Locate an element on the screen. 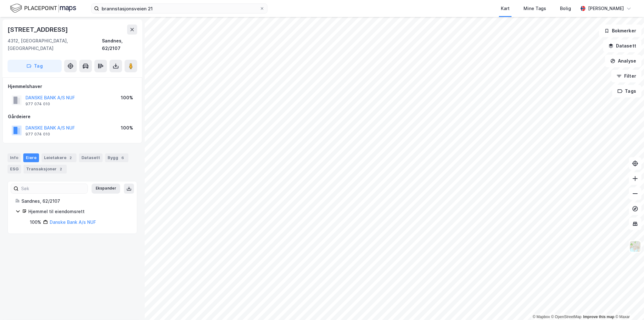  div: Datasett is located at coordinates (90, 158).